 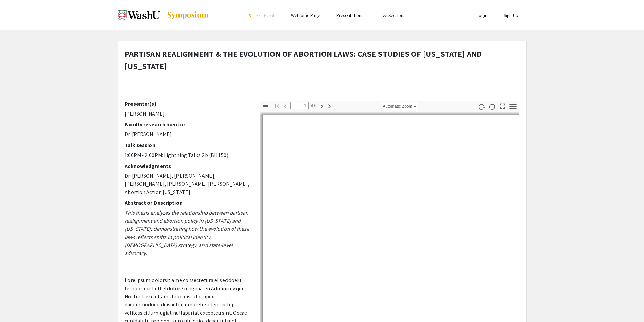 I want to click on a: Login, so click(x=482, y=15).